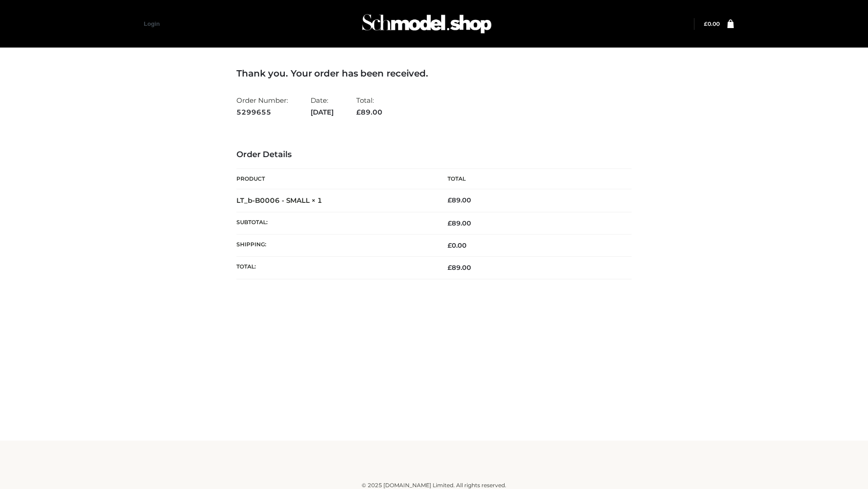 The height and width of the screenshot is (489, 868). I want to click on bdi: 89.00, so click(459, 200).